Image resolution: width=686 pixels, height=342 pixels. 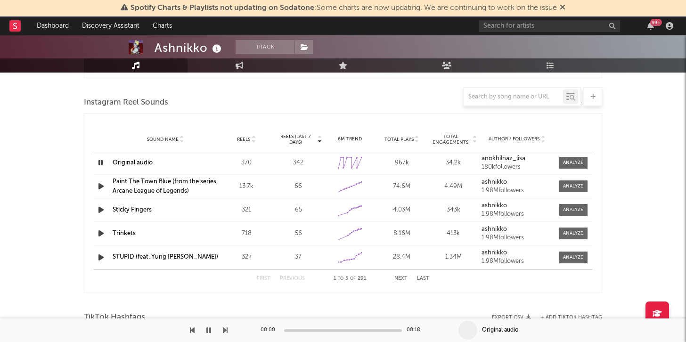 I want to click on button: 99+, so click(x=651, y=26).